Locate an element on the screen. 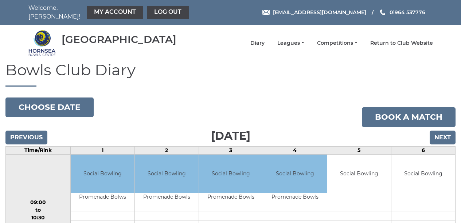  h1: Bowls Club Diary is located at coordinates (230, 74).